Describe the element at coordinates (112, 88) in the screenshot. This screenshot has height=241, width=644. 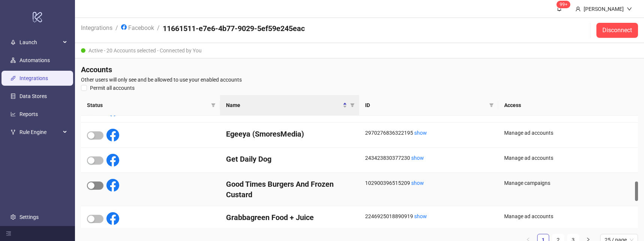
I see `span: Permit all accounts` at that location.